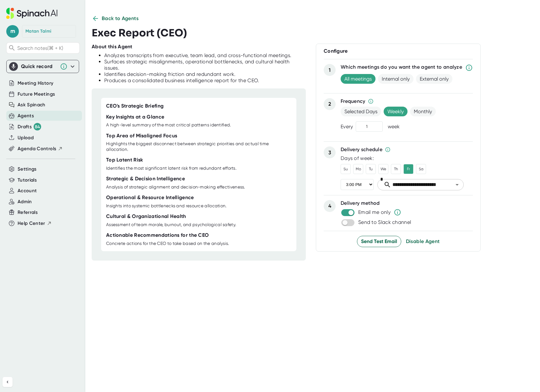  I want to click on div: Top Area of Misaligned Focus, so click(142, 136).